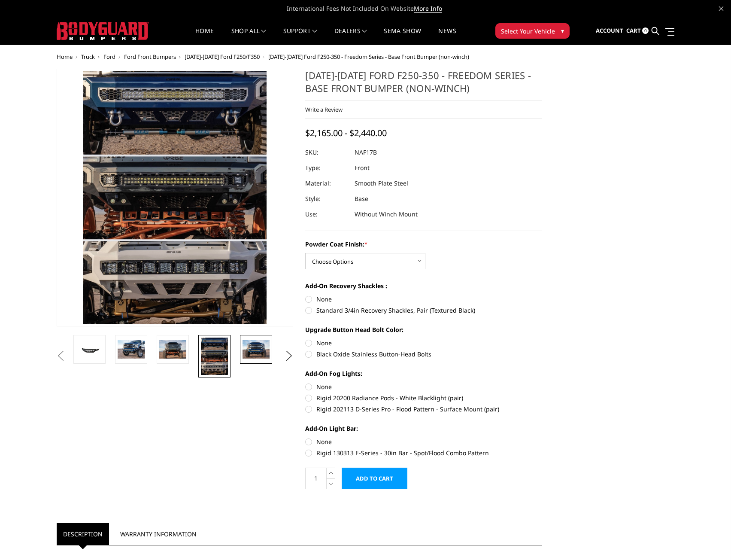 The height and width of the screenshot is (560, 731). What do you see at coordinates (88, 56) in the screenshot?
I see `a: Truck` at bounding box center [88, 56].